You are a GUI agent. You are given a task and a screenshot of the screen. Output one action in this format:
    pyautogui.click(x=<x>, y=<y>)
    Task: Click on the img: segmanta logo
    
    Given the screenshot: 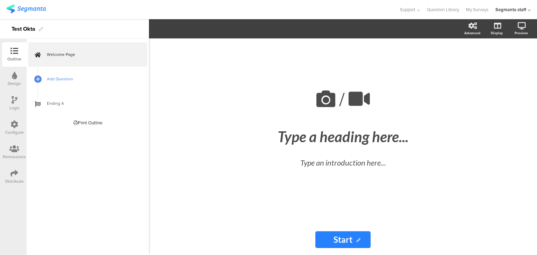 What is the action you would take?
    pyautogui.click(x=26, y=9)
    